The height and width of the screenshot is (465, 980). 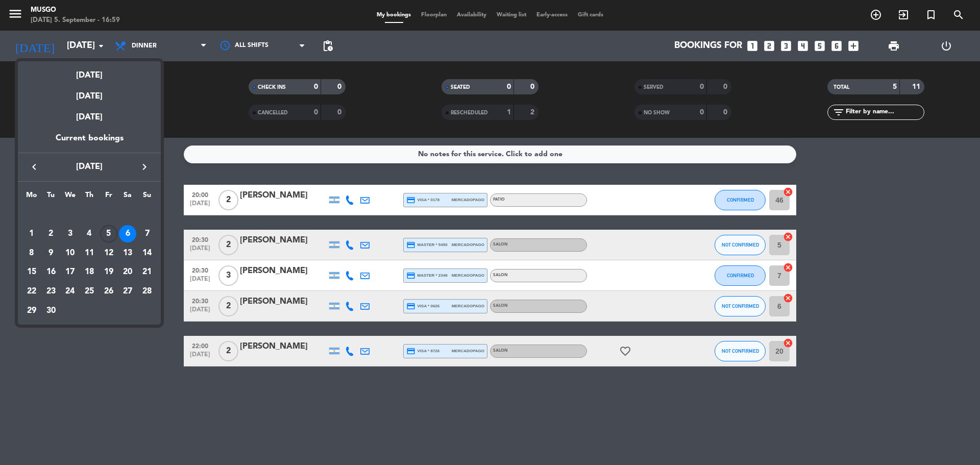 I want to click on td: September 30, 2025, so click(x=51, y=311).